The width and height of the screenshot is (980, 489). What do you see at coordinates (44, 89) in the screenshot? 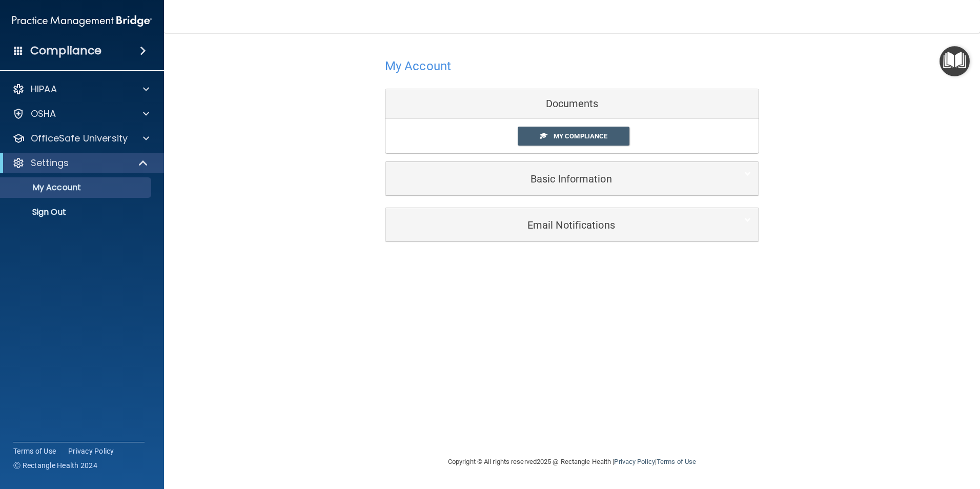
I see `p: HIPAA` at bounding box center [44, 89].